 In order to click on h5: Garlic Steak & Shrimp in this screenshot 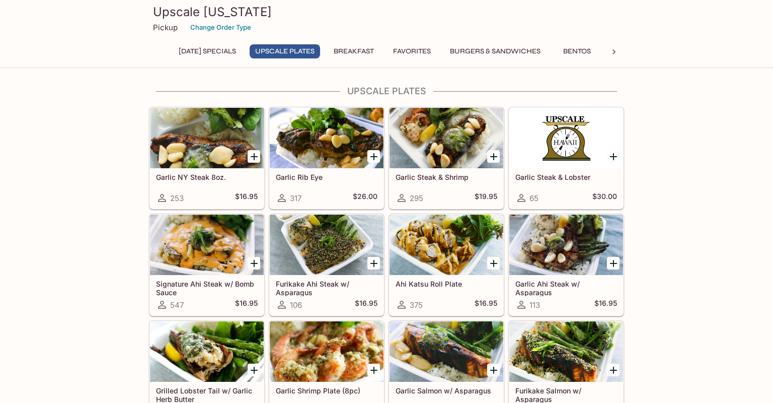, I will do `click(446, 177)`.